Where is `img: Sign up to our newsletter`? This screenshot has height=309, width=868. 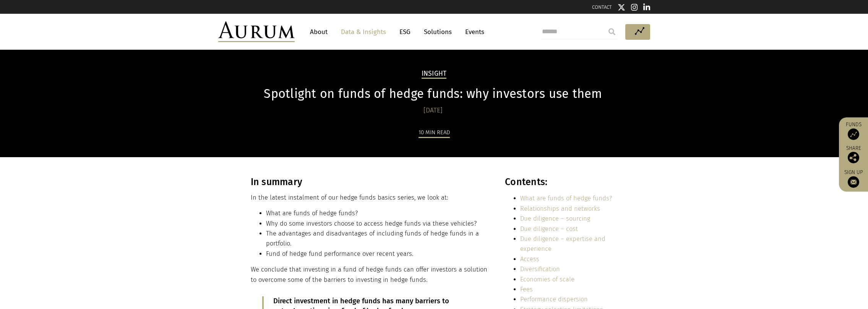
img: Sign up to our newsletter is located at coordinates (854, 182).